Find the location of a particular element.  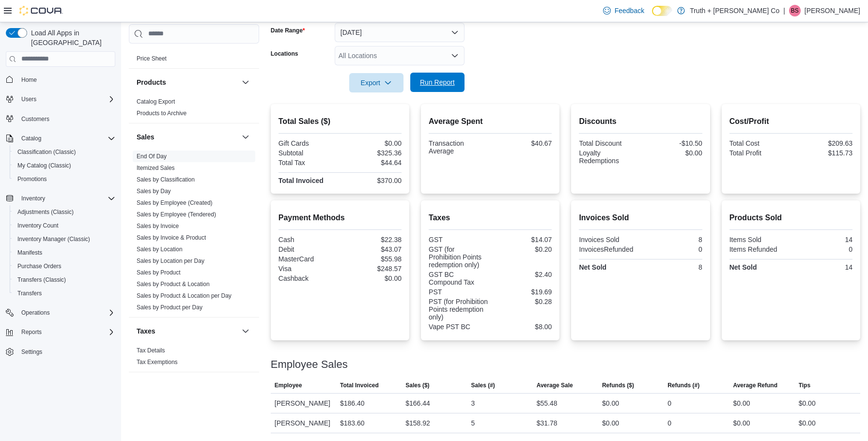

h2: Taxes is located at coordinates (490, 218).